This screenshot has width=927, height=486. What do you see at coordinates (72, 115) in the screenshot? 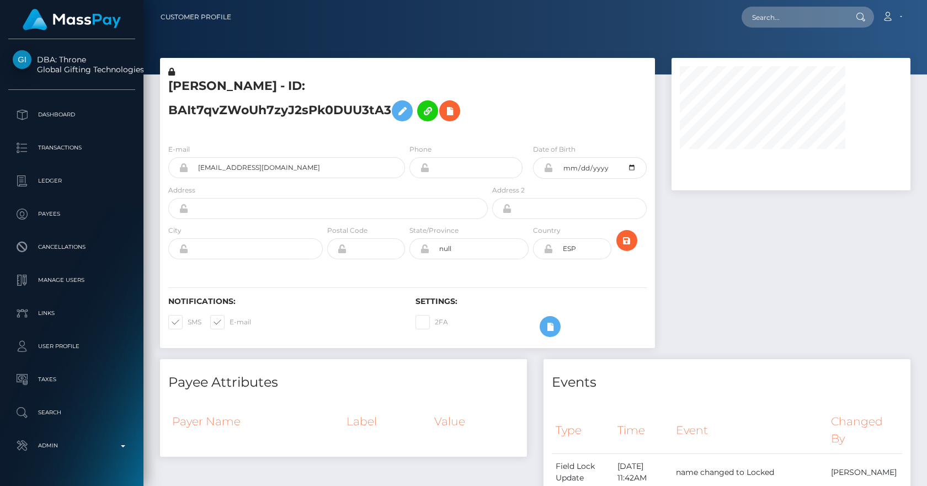
I see `a: Dashboard` at bounding box center [72, 115].